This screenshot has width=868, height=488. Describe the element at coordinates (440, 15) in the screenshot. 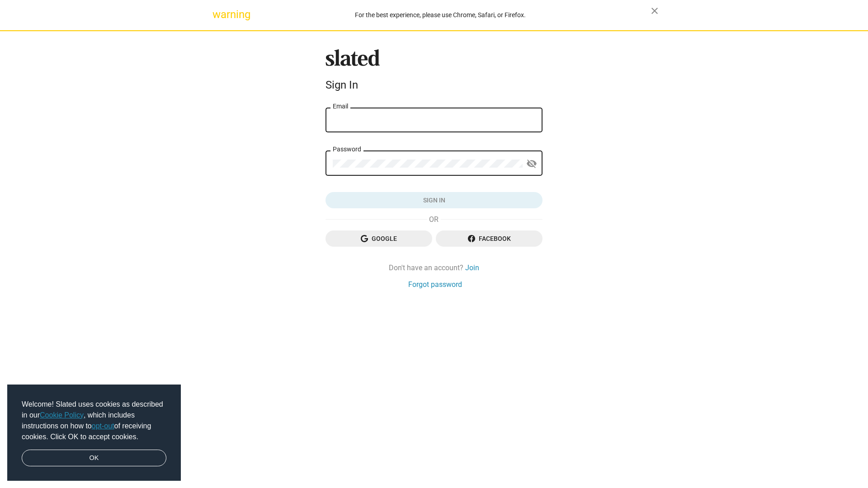

I see `div: For the best experience, please use Chrome, Safari, or Firefox.` at that location.